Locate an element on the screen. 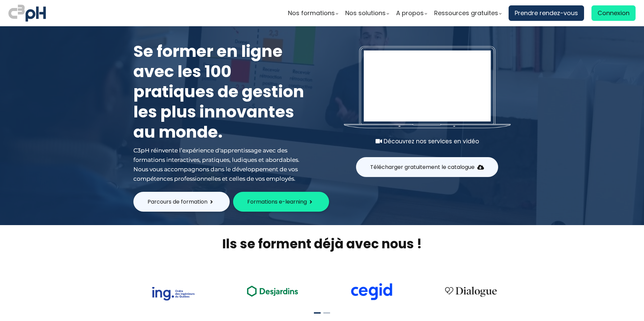 Image resolution: width=644 pixels, height=321 pixels. img: logo C3PH is located at coordinates (27, 13).